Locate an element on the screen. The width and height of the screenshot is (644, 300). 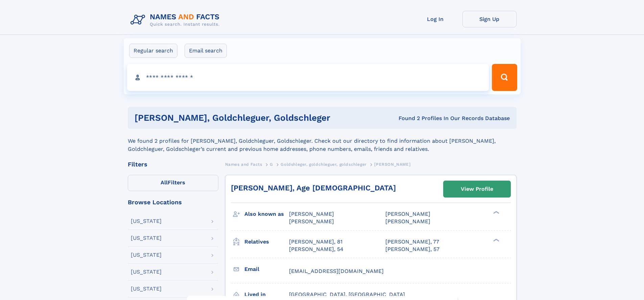
h3: Also known as is located at coordinates (267, 214).